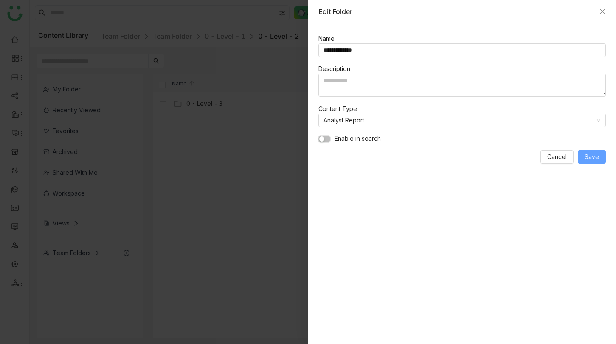 The height and width of the screenshot is (344, 616). Describe the element at coordinates (340, 109) in the screenshot. I see `label: Content Type` at that location.